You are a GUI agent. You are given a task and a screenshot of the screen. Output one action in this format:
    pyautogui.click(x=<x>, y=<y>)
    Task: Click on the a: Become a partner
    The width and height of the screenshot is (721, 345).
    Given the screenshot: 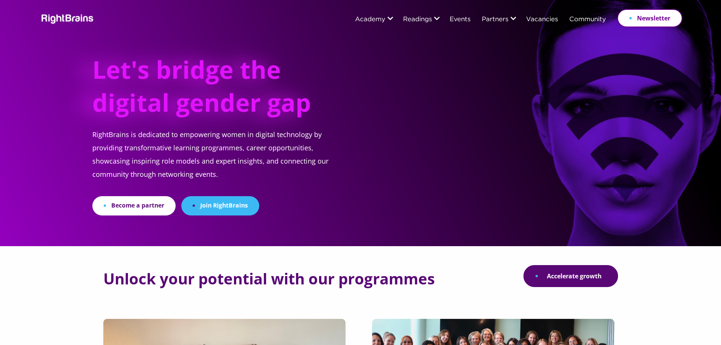 What is the action you would take?
    pyautogui.click(x=134, y=205)
    